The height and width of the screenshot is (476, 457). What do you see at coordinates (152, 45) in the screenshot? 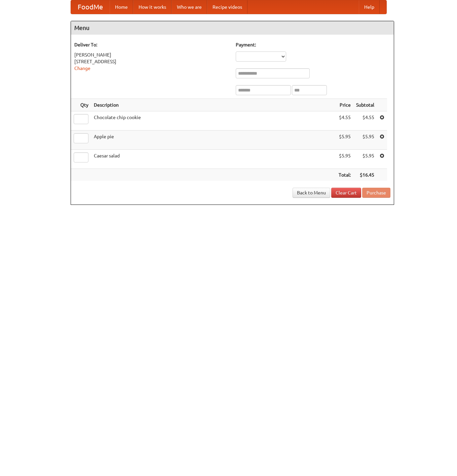
I see `h5: Deliver To:` at bounding box center [152, 45].